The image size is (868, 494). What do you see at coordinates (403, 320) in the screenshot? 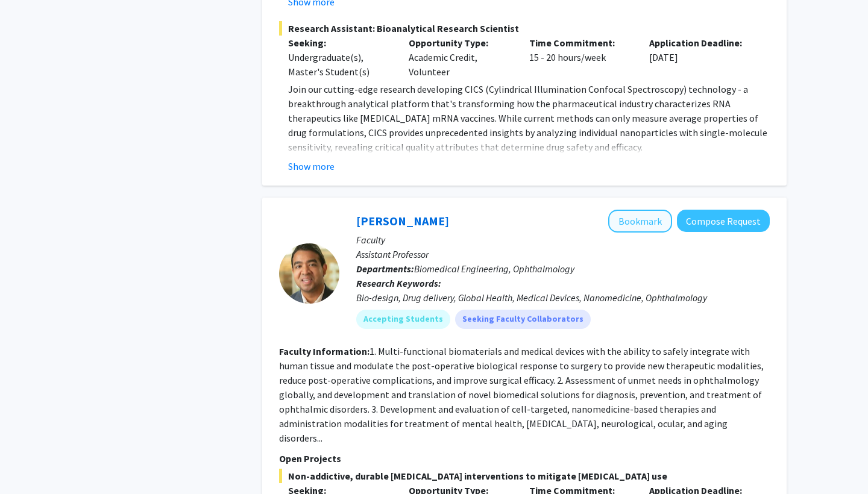
I see `mat-chip: Accepting Students` at bounding box center [403, 320].